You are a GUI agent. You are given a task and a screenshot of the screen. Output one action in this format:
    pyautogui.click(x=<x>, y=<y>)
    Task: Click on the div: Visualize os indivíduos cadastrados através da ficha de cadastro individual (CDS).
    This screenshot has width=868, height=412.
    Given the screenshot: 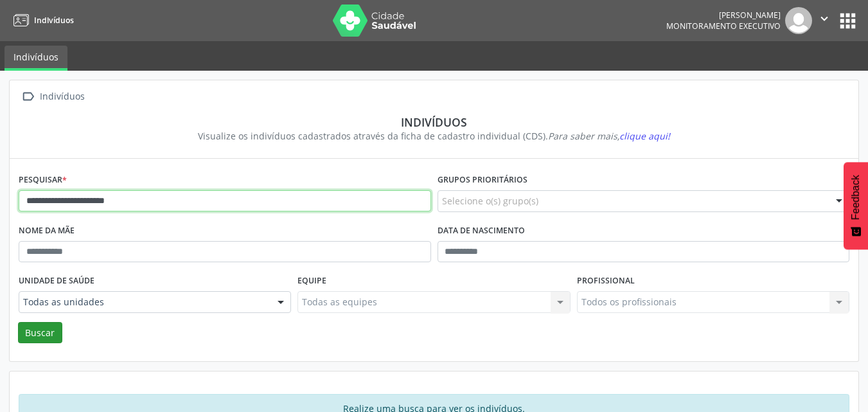 What is the action you would take?
    pyautogui.click(x=434, y=135)
    